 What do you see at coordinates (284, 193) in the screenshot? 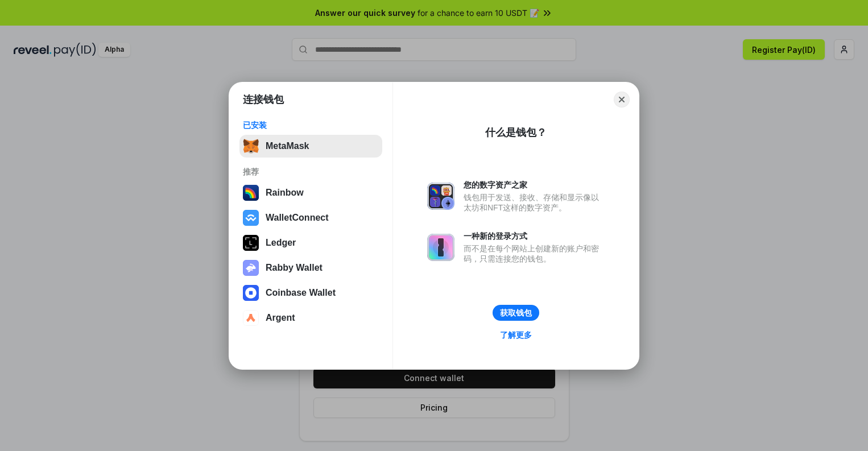
I see `div: Rainbow` at bounding box center [284, 193].